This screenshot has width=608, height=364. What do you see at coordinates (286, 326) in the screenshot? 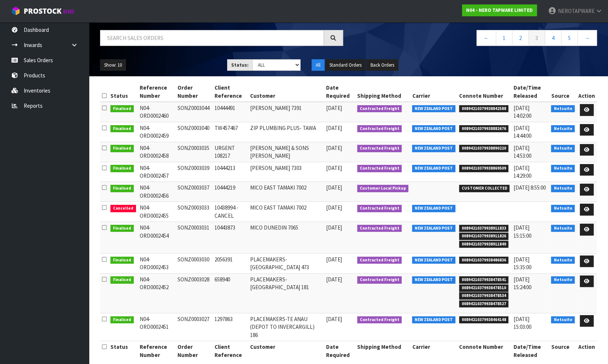
I see `td: PLACEMAKERS-TE ANAU (DEPOT TO INVERCARGILL) 186` at bounding box center [286, 326].